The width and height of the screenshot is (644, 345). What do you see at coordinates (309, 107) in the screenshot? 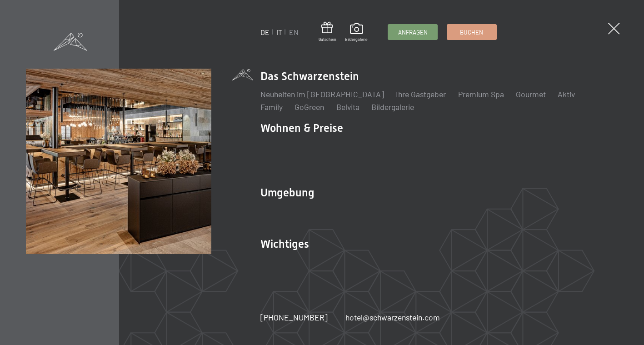
I see `a: GoGreen` at bounding box center [309, 107].